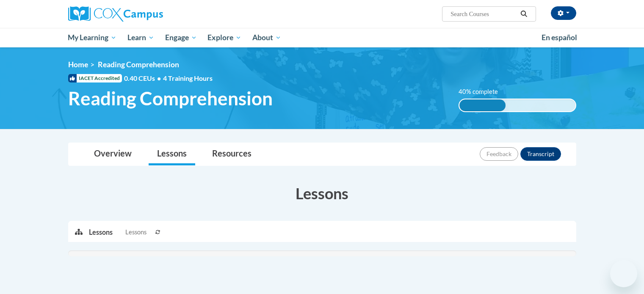  I want to click on div: 40% complete, so click(482, 105).